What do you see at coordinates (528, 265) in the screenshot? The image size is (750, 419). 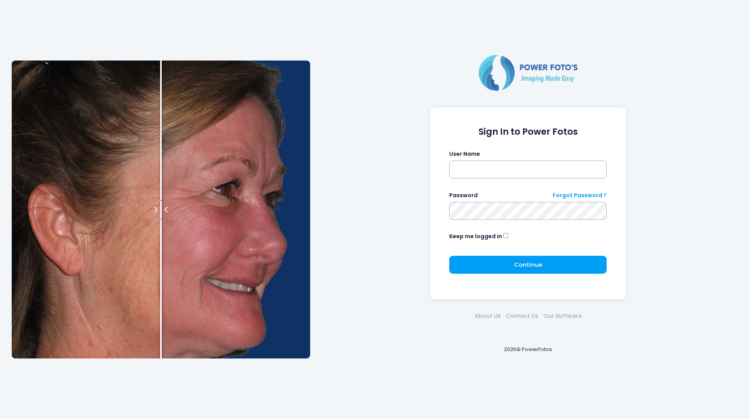 I see `span: Continue` at bounding box center [528, 265].